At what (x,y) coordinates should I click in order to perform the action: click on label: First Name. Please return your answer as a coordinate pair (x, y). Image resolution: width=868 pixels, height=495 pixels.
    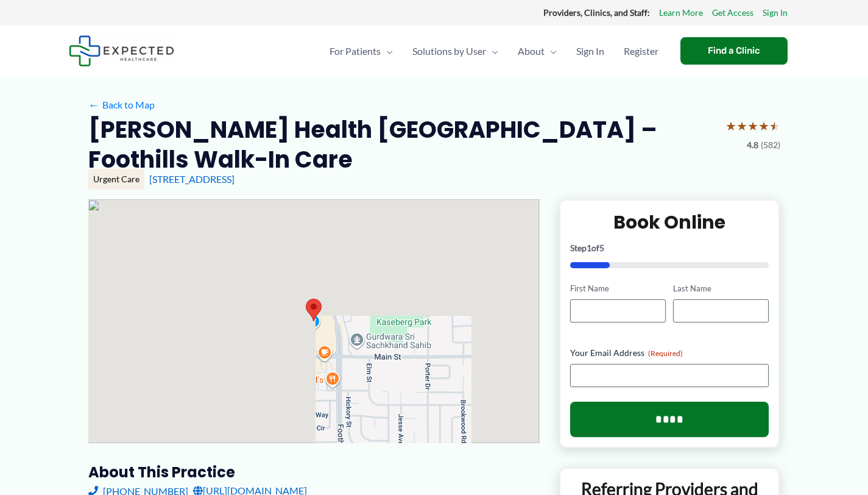
    Looking at the image, I should click on (618, 289).